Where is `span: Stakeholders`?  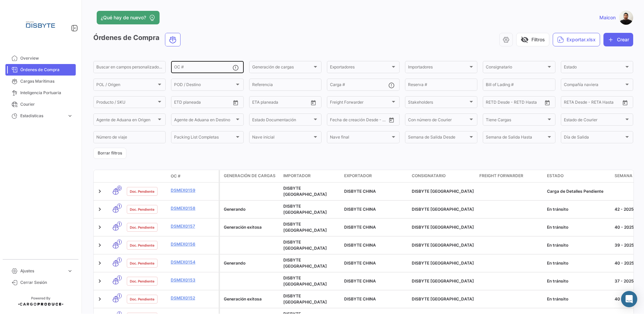 span: Stakeholders is located at coordinates (438, 103).